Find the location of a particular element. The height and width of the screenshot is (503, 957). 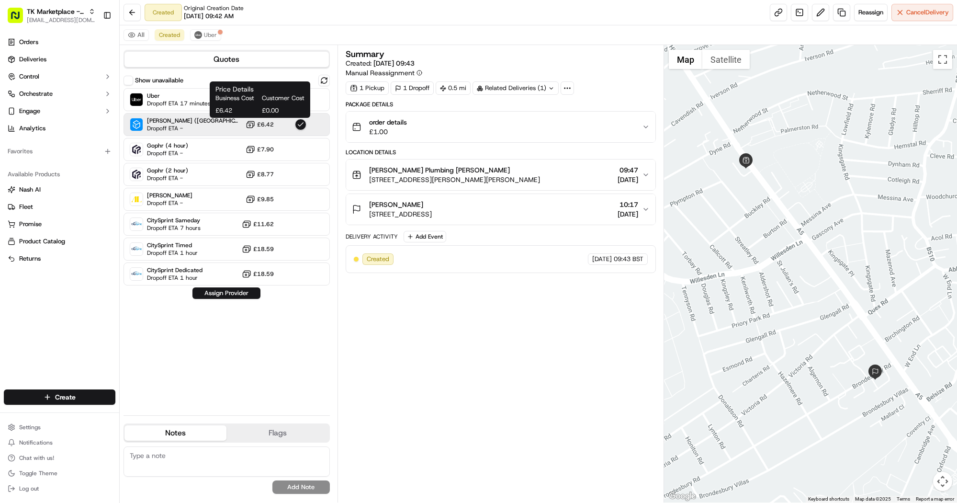

span: order details is located at coordinates (388, 122).